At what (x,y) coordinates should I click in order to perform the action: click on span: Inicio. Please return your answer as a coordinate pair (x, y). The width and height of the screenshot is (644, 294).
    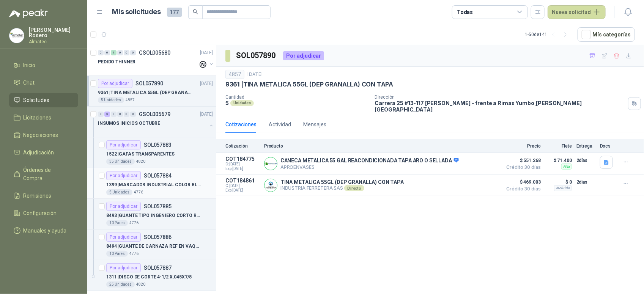
    Looking at the image, I should click on (30, 65).